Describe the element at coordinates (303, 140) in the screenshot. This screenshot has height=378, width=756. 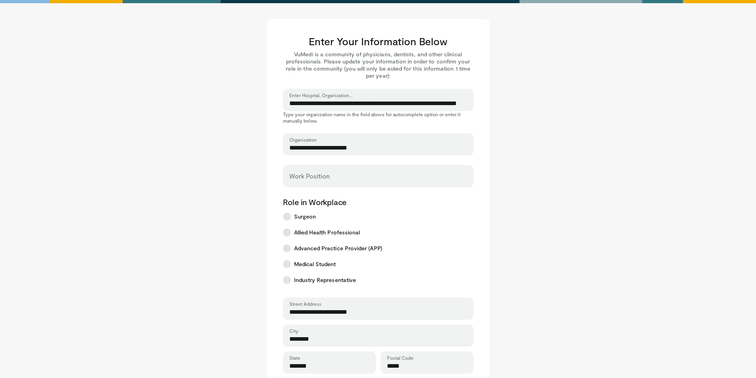
I see `label: Organization` at that location.